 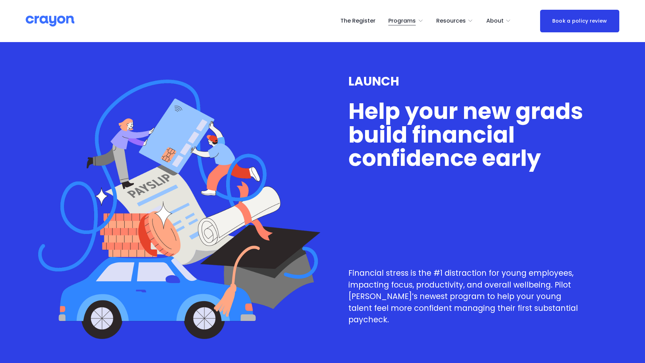 What do you see at coordinates (50, 21) in the screenshot?
I see `img: Crayon` at bounding box center [50, 21].